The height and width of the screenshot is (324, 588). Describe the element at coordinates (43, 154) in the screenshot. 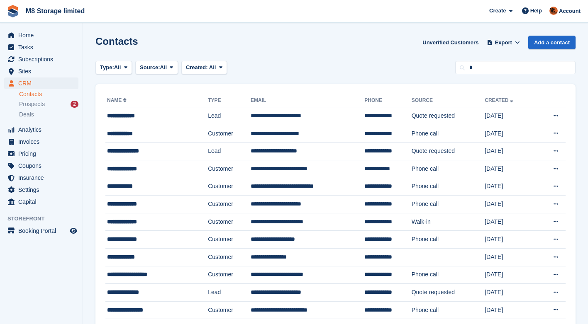

I see `span: Pricing` at that location.